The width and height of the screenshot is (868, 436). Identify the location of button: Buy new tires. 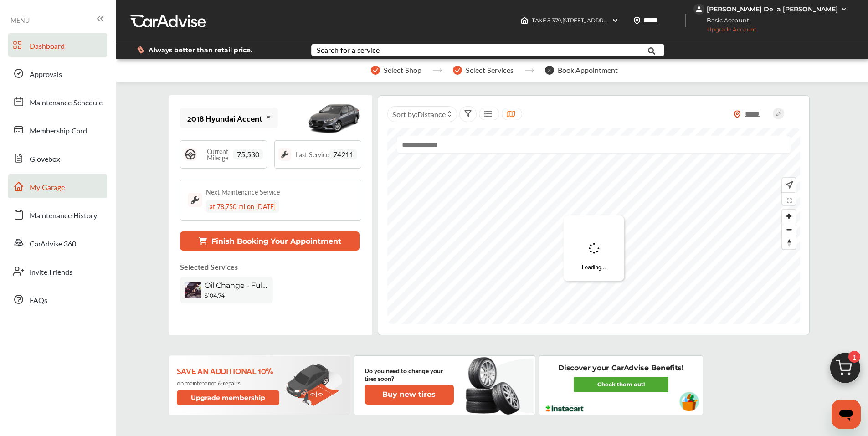
(409, 394).